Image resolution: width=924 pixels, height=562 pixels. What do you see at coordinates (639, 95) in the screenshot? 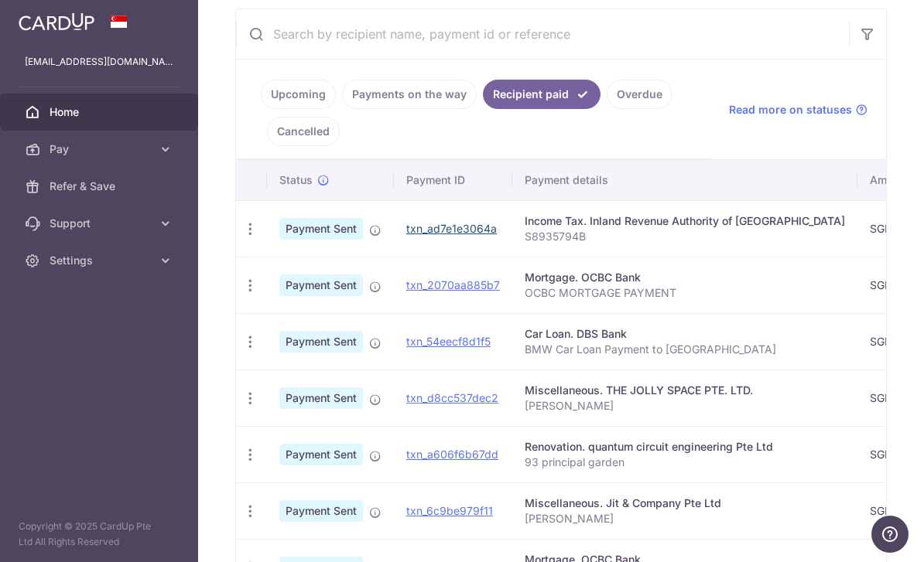
I see `a: Overdue` at bounding box center [639, 95].